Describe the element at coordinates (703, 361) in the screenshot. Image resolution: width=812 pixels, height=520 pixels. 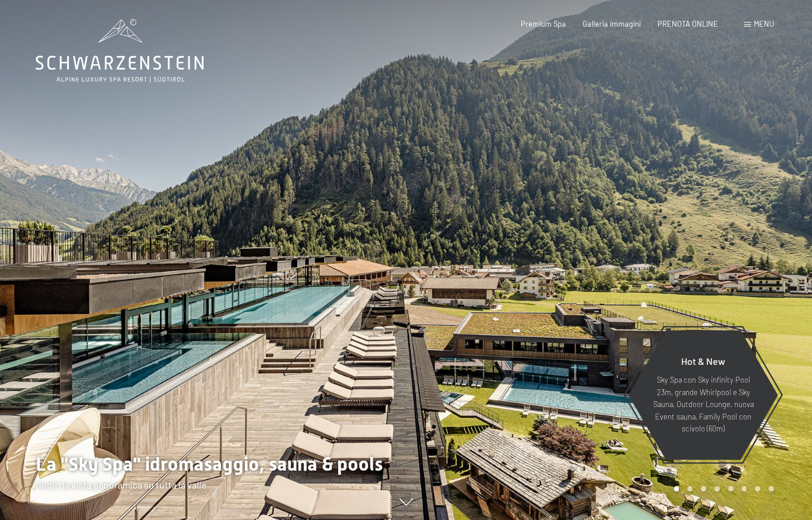
I see `span: Hot & New` at that location.